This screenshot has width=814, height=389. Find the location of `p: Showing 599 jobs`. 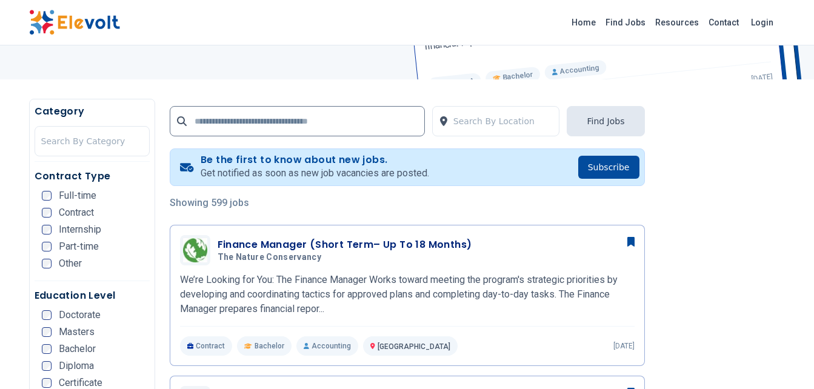

p: Showing 599 jobs is located at coordinates (407, 203).